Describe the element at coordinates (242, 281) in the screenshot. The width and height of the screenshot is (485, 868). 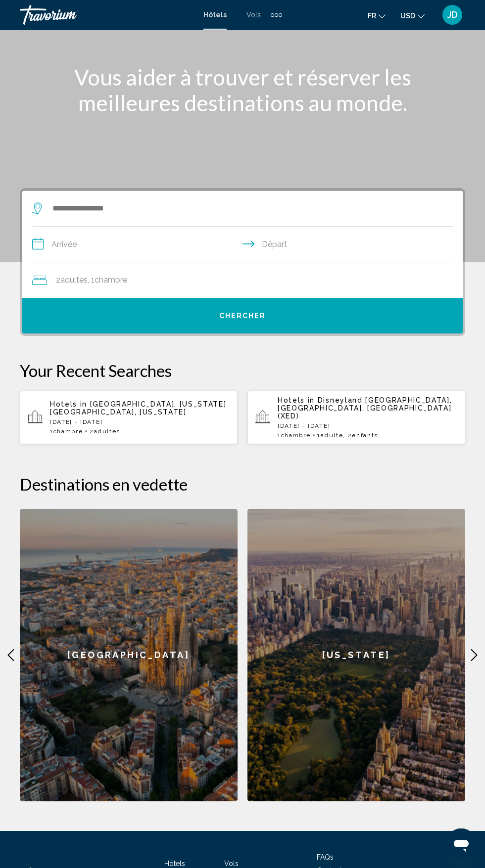
I see `button: Travelers: 2 adults, 0 children` at that location.